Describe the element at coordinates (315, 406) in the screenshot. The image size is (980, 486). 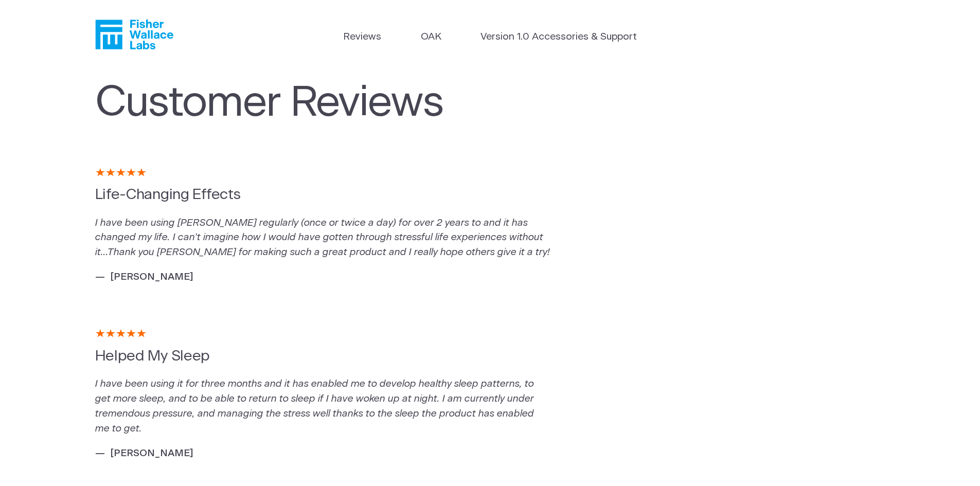
I see `em: I have been using it for three months and it has enabled me to develop healthy sleep patterns, to...` at that location.